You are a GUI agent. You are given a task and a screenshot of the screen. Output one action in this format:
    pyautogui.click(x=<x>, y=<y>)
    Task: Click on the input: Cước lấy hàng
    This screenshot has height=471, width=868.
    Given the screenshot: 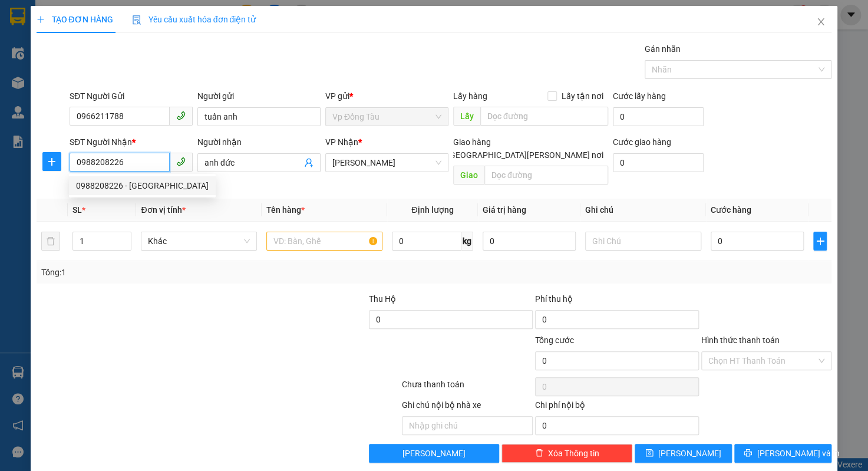 What is the action you would take?
    pyautogui.click(x=659, y=117)
    